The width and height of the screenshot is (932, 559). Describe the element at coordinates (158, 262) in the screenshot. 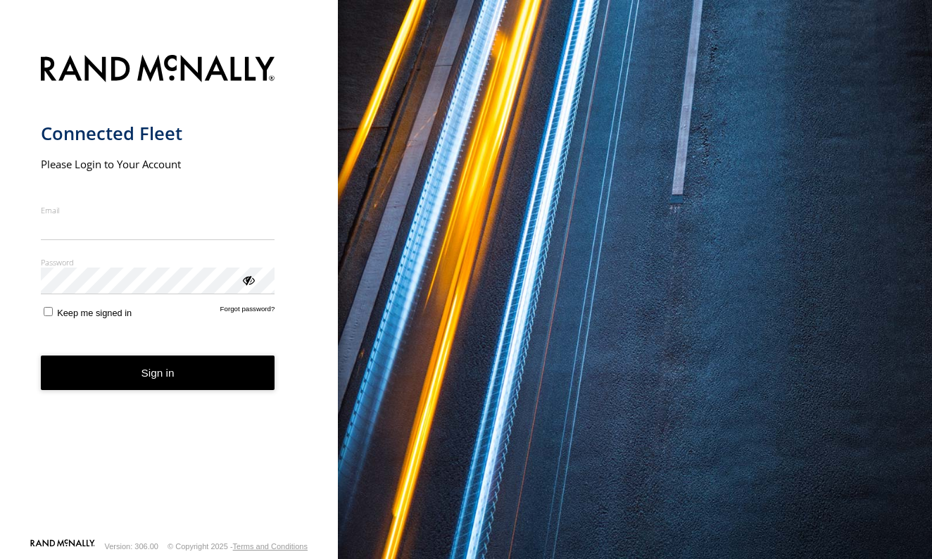

I see `label: Password` at that location.